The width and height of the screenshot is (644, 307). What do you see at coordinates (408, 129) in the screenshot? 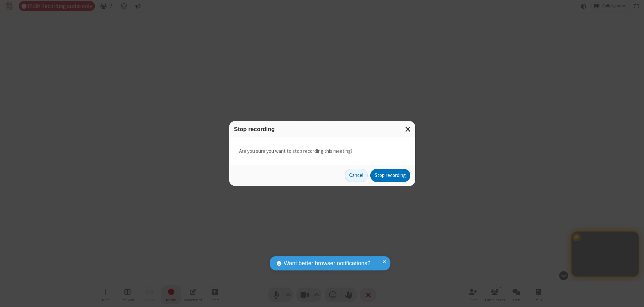
I see `button: Close modal` at bounding box center [408, 129].